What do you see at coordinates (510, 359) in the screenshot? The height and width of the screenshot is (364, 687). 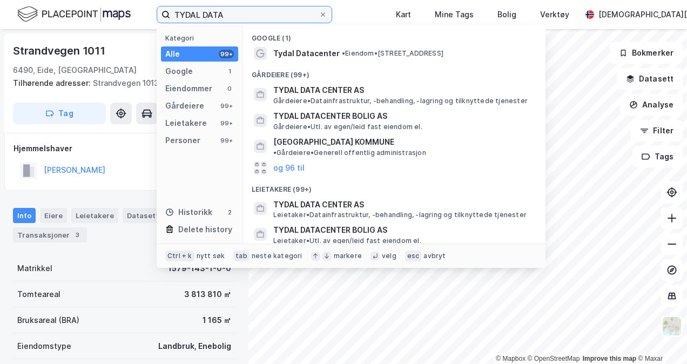 I see `a: Mapbox` at bounding box center [510, 359].